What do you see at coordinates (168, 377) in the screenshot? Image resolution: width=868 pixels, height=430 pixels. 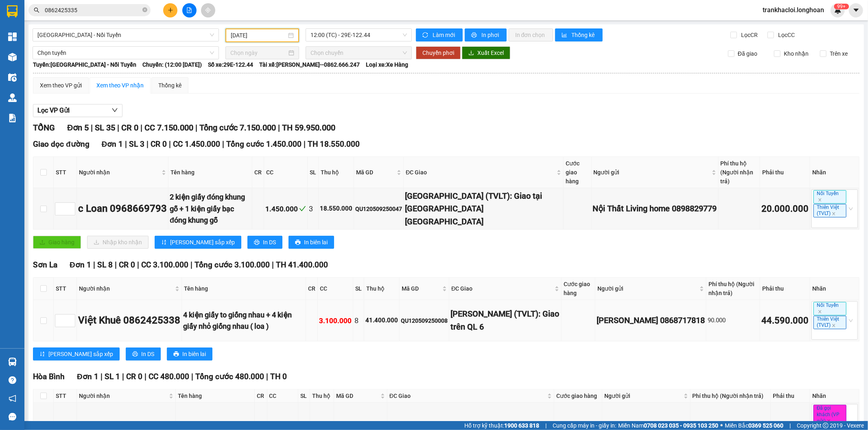 I see `span: CC 480.000` at bounding box center [168, 377].